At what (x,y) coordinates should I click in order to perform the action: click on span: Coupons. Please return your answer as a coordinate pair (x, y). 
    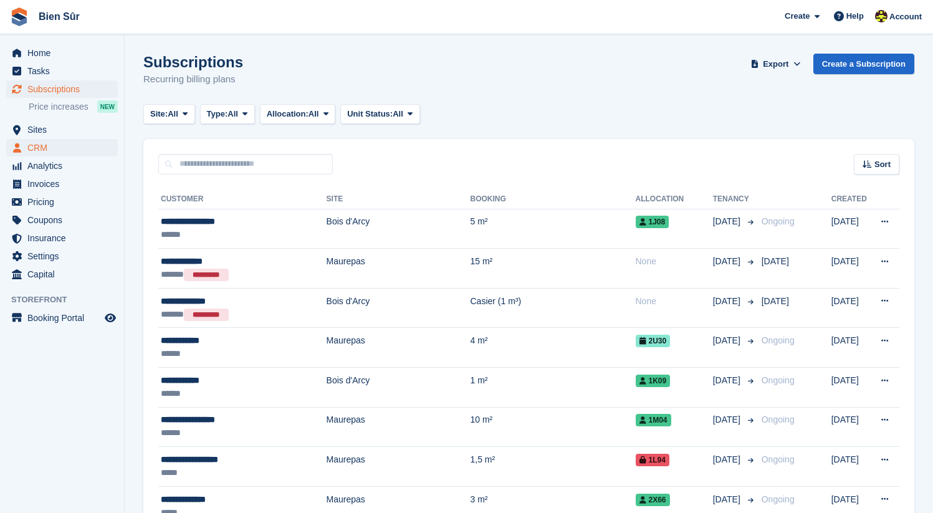
    Looking at the image, I should click on (65, 220).